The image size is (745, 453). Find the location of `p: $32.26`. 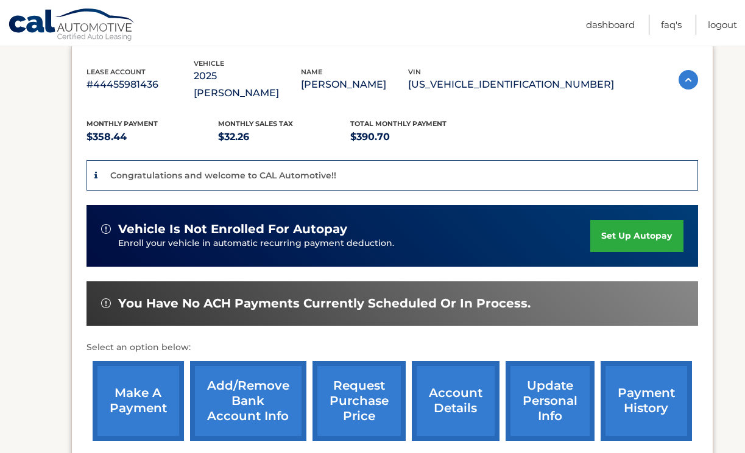

p: $32.26 is located at coordinates (284, 137).